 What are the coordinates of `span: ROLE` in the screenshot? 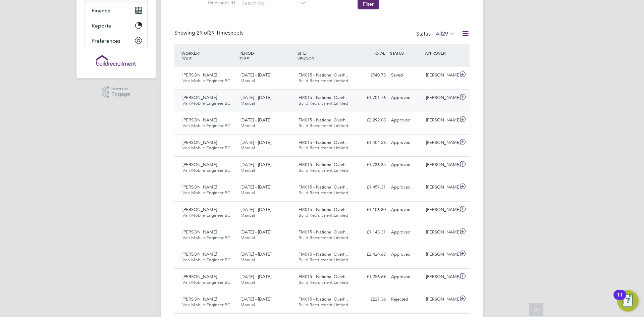 It's located at (187, 58).